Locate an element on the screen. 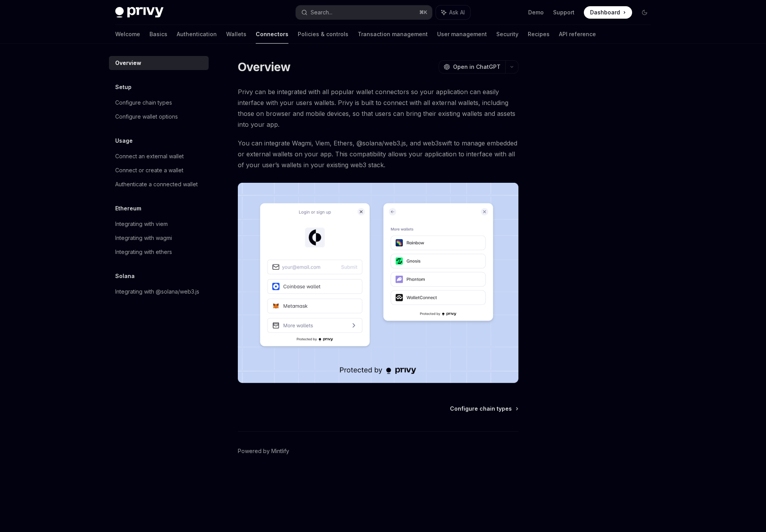  a: Configure wallet options is located at coordinates (159, 116).